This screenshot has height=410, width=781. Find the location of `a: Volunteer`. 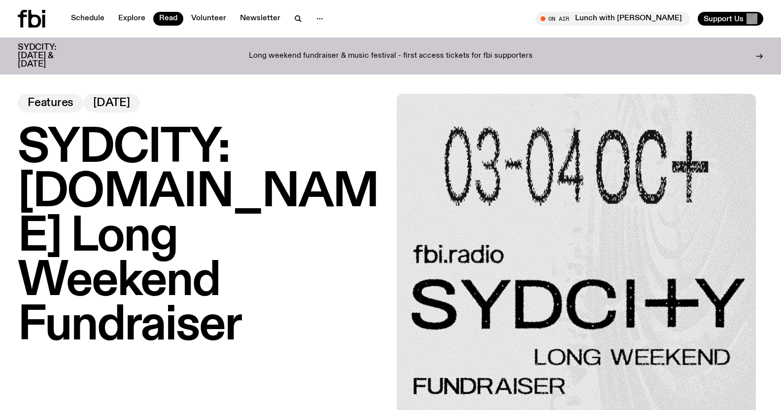

a: Volunteer is located at coordinates (209, 19).